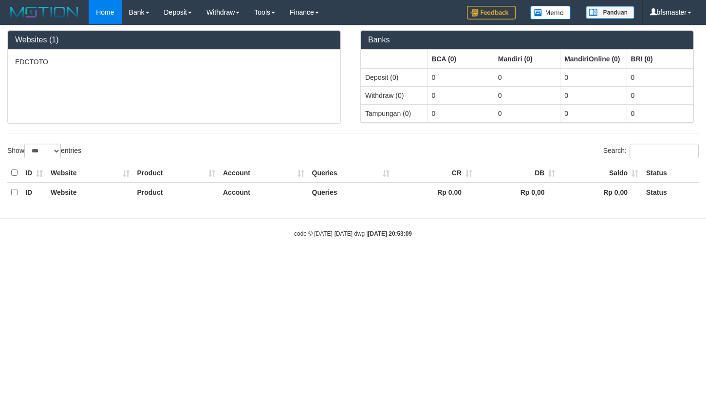 This screenshot has height=412, width=706. Describe the element at coordinates (44, 12) in the screenshot. I see `img: MOTION_logo.png` at that location.